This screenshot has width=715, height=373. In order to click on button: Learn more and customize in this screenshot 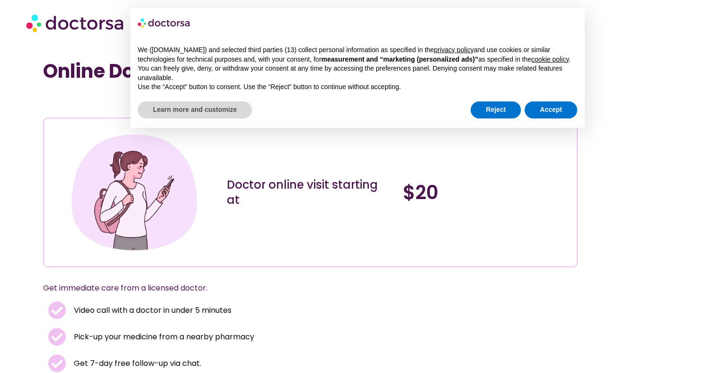, I will do `click(195, 110)`.